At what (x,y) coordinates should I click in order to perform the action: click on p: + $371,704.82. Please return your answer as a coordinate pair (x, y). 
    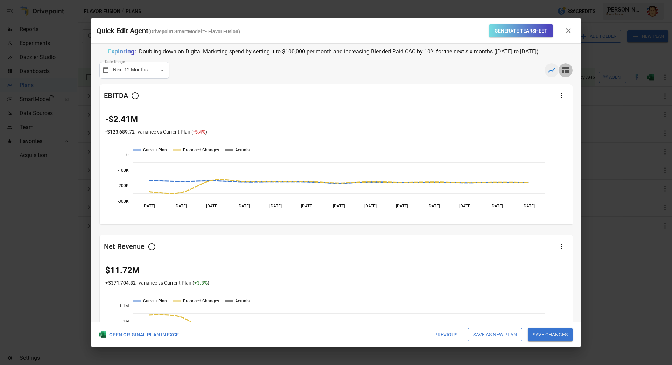
    Looking at the image, I should click on (120, 283).